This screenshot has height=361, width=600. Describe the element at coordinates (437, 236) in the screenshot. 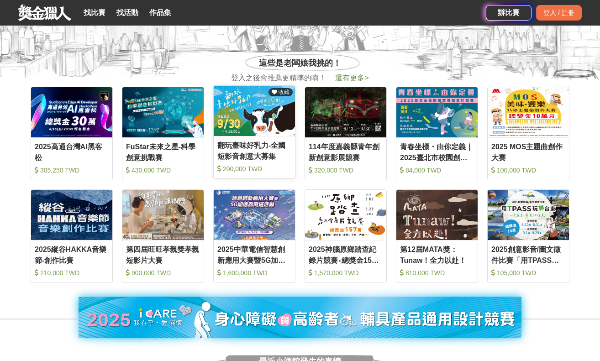

I see `a: Cover Image第12屆MATA獎：Tunaw！全力以赴！ 810,000 TWD` at that location.